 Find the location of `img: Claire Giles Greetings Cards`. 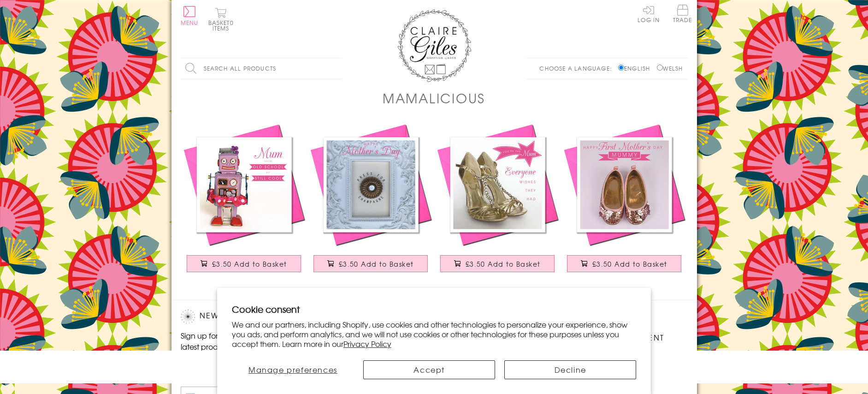

img: Claire Giles Greetings Cards is located at coordinates (434, 45).